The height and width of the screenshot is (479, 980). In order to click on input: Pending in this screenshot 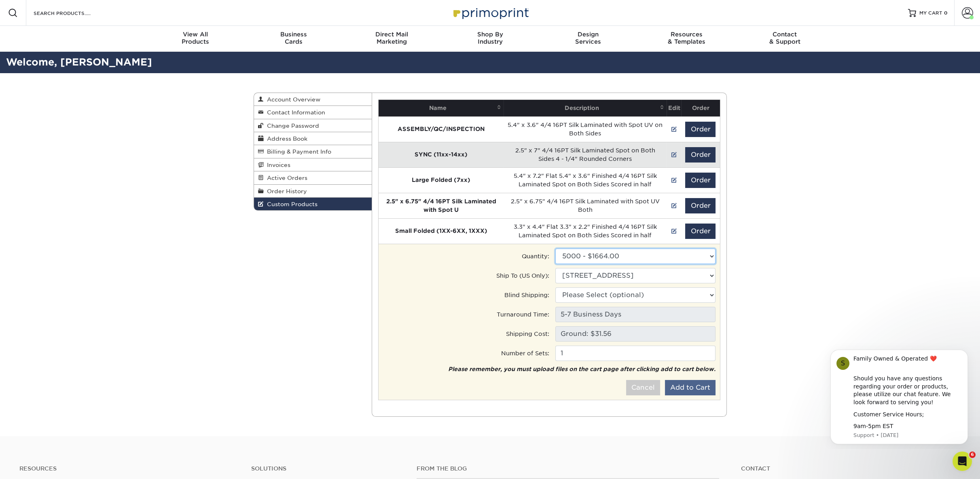, I will do `click(635, 334)`.